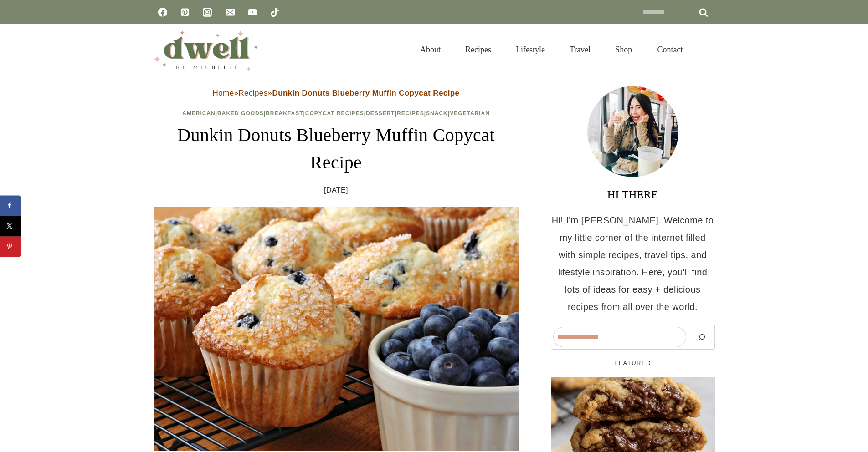 The height and width of the screenshot is (452, 868). What do you see at coordinates (624, 49) in the screenshot?
I see `a: Shop` at bounding box center [624, 49].